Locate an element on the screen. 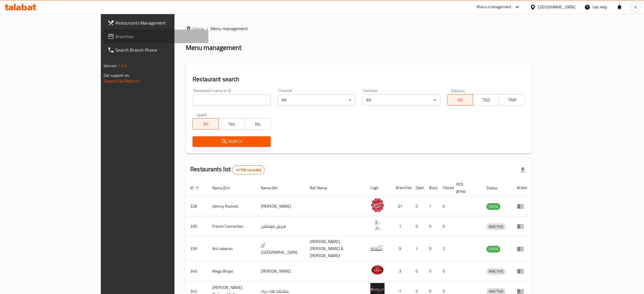  span: Yes is located at coordinates (232, 124).